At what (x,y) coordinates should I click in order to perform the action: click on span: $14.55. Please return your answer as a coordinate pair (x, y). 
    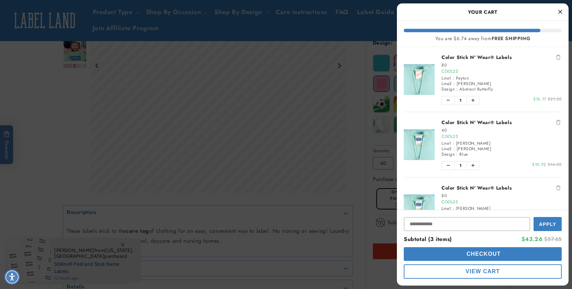
    Looking at the image, I should click on (554, 165).